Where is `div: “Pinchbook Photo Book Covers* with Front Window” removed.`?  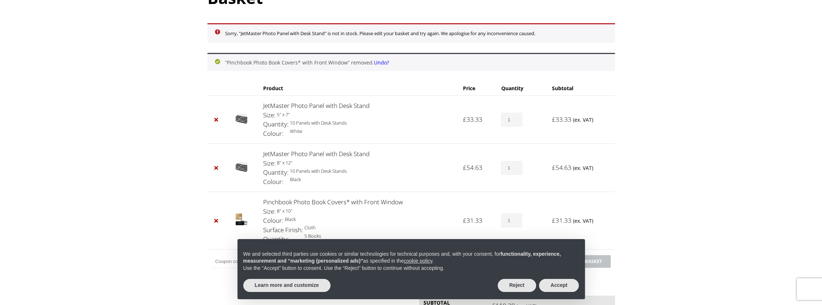
div: “Pinchbook Photo Book Covers* with Front Window” removed. is located at coordinates (411, 62).